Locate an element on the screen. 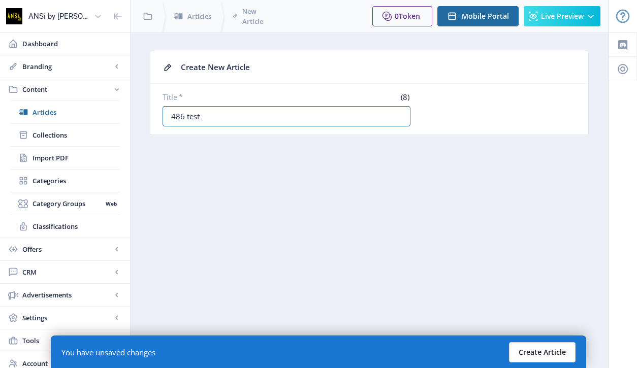 The image size is (637, 368). span: Content is located at coordinates (67, 89).